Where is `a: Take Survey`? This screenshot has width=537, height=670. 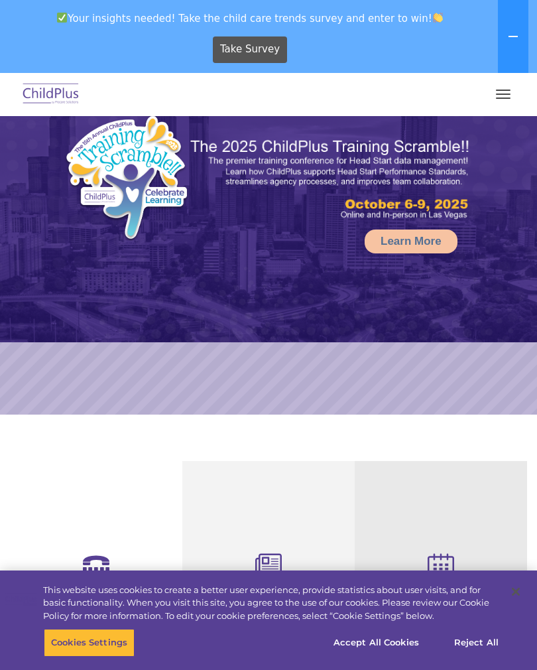
a: Take Survey is located at coordinates (250, 50).